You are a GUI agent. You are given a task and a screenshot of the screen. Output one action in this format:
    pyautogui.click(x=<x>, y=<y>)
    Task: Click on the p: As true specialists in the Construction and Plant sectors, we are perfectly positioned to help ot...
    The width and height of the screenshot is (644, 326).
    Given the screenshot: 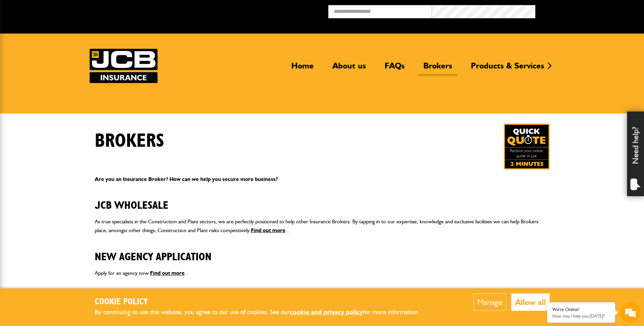 What is the action you would take?
    pyautogui.click(x=322, y=226)
    